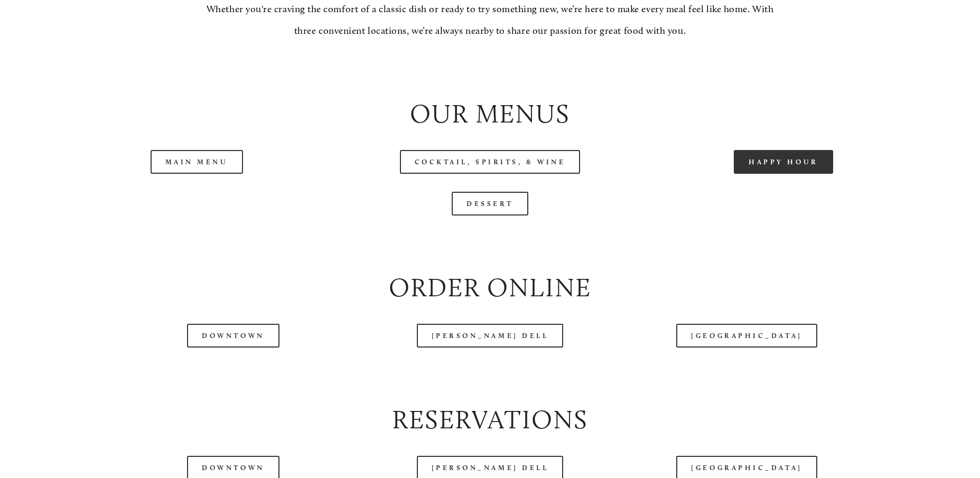 Image resolution: width=980 pixels, height=478 pixels. Describe the element at coordinates (490, 287) in the screenshot. I see `h2: Order Online` at that location.